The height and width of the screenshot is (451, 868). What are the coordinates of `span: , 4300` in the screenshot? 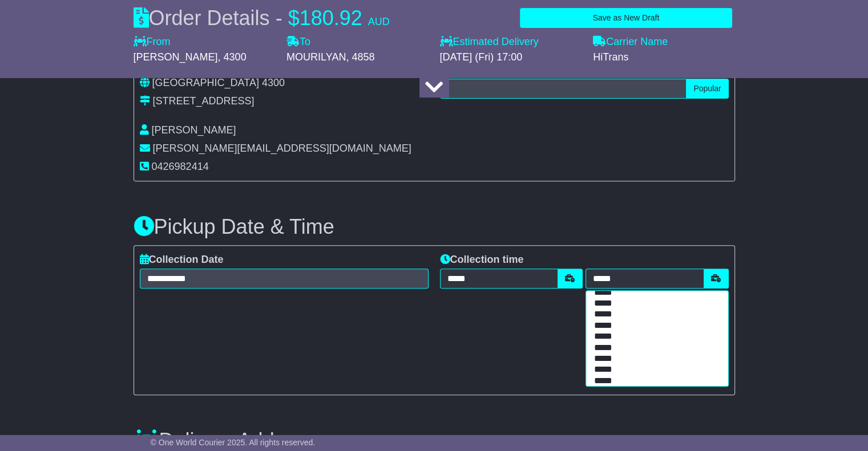 It's located at (232, 57).